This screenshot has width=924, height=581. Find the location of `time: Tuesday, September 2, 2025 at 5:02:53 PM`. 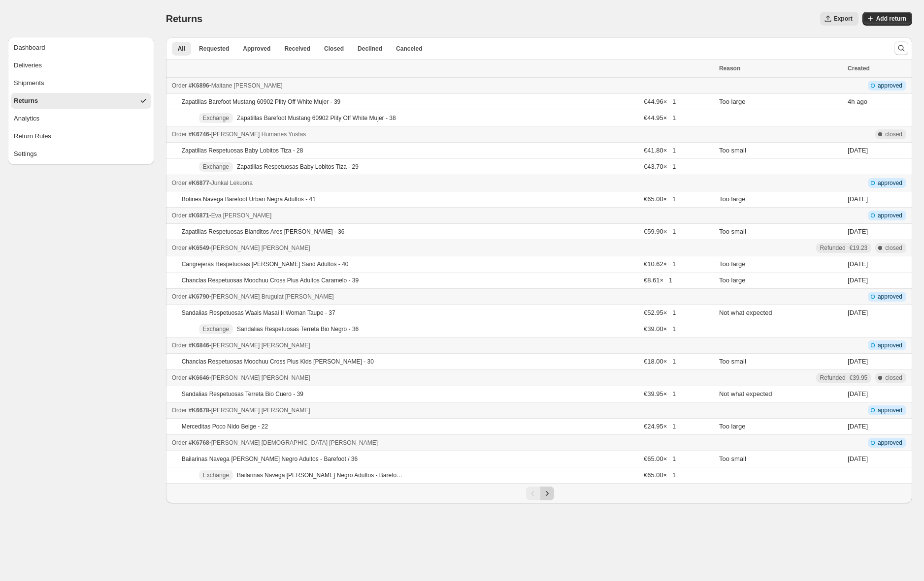

time: Tuesday, September 2, 2025 at 5:02:53 PM is located at coordinates (858, 232).